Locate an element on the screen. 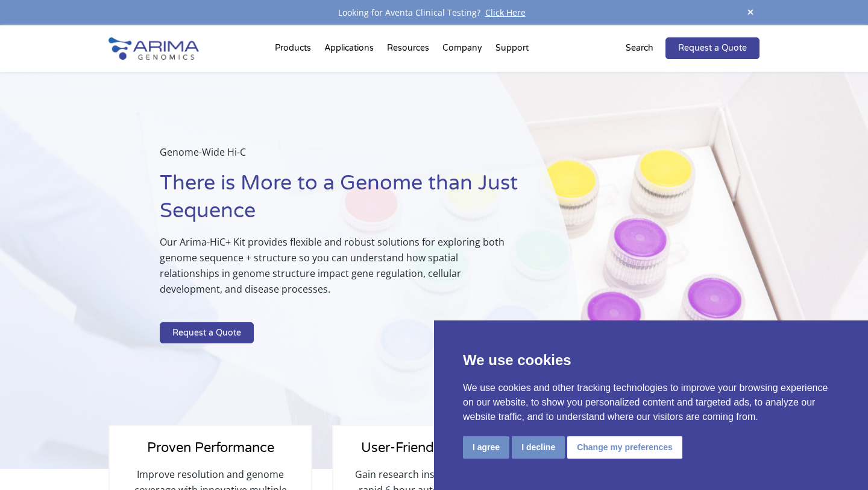 Image resolution: width=868 pixels, height=490 pixels. p: We use cookies is located at coordinates (651, 360).